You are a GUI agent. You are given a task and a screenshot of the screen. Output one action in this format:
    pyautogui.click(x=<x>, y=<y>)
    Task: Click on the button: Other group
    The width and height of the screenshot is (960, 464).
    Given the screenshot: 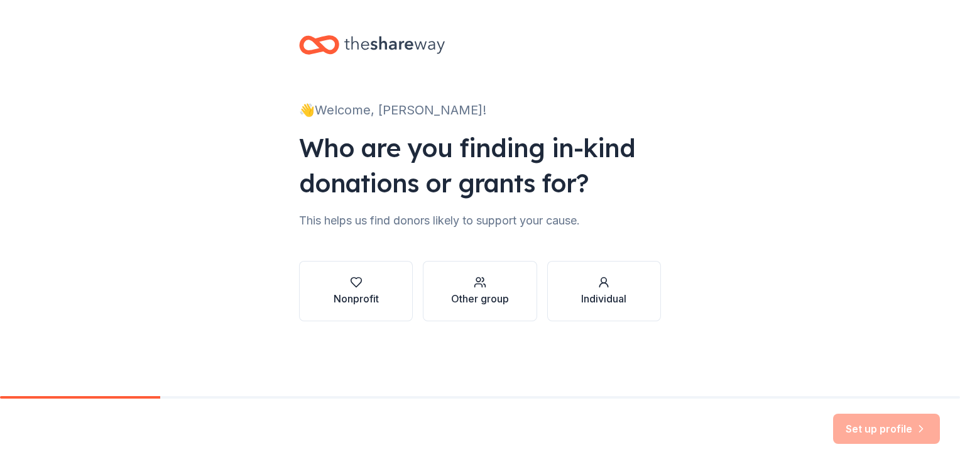 What is the action you would take?
    pyautogui.click(x=479, y=291)
    